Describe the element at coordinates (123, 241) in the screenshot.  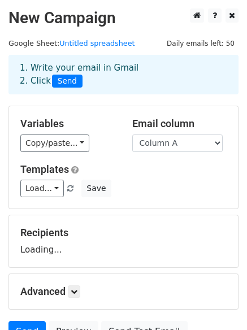
I see `div: Loading...` at that location.